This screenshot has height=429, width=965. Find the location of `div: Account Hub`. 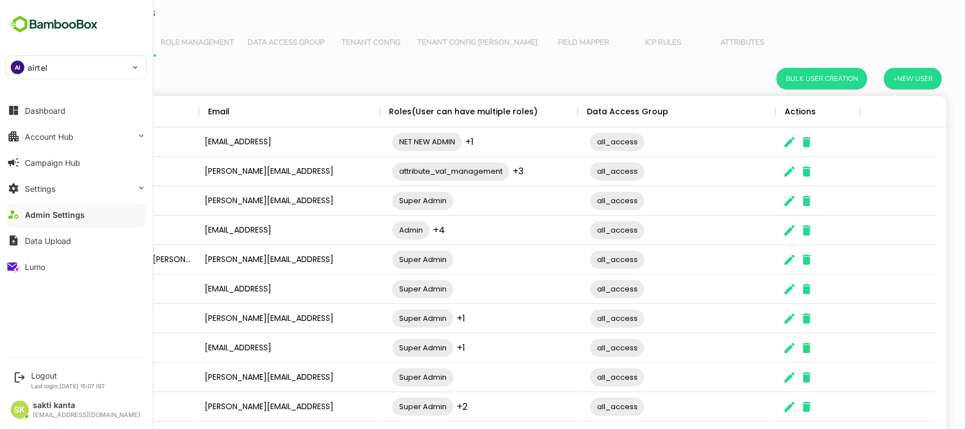

div: Account Hub is located at coordinates (49, 136).